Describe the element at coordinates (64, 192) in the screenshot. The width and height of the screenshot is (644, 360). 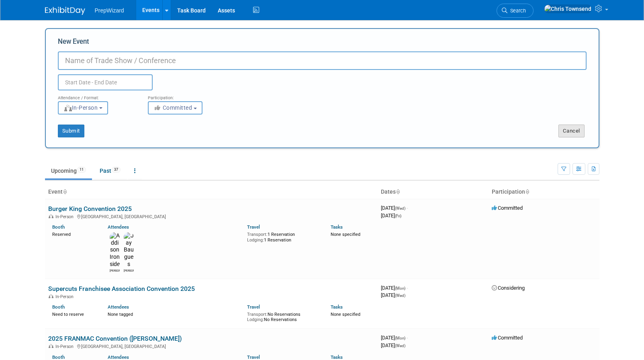
I see `a: Sort by Event Name` at that location.